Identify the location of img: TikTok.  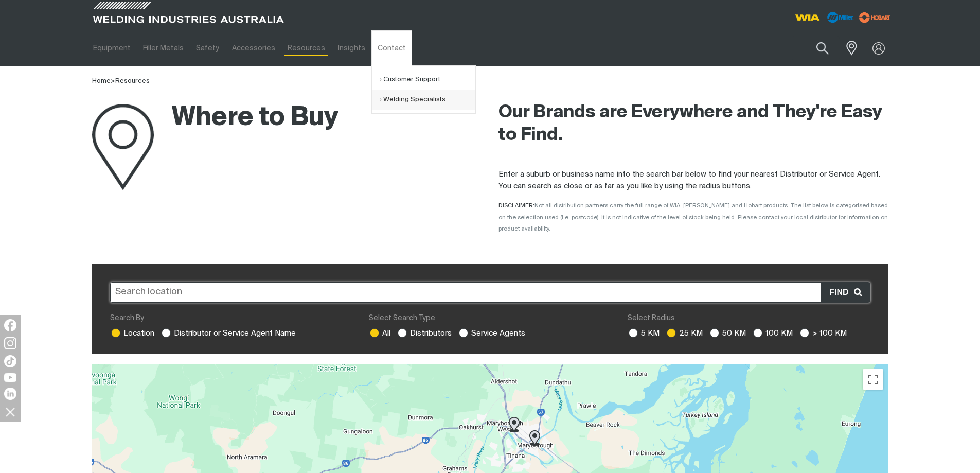
(10, 362).